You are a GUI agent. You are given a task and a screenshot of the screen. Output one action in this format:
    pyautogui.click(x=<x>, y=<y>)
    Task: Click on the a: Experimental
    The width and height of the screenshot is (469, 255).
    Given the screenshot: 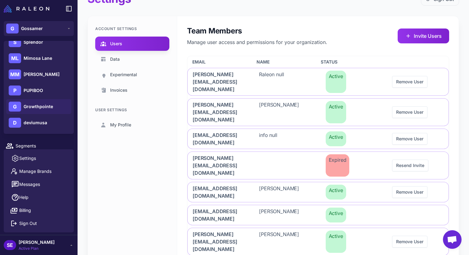 What is the action you would take?
    pyautogui.click(x=132, y=75)
    